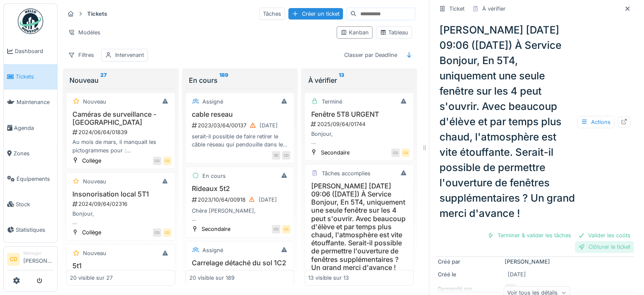  I want to click on div: 2023/03/64/00137, so click(241, 125).